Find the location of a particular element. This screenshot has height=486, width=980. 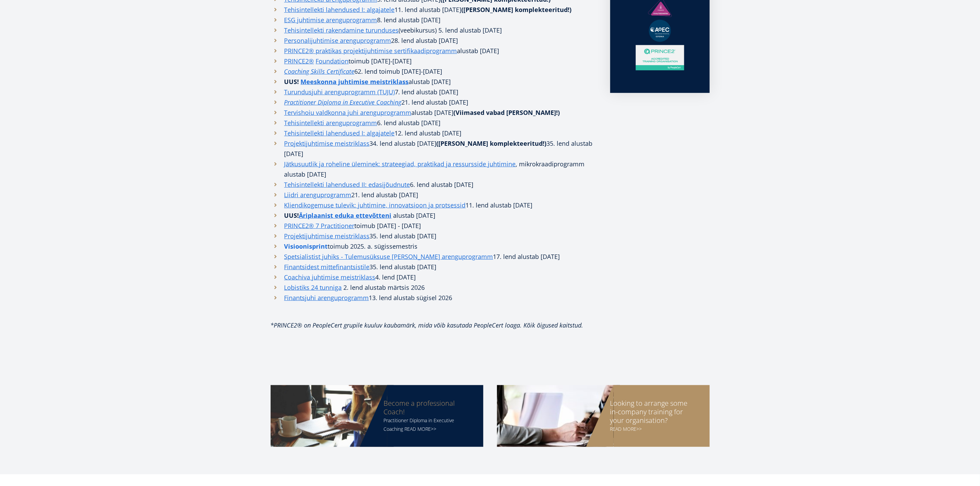

a: Coaching Skills Certificate is located at coordinates (319, 71).